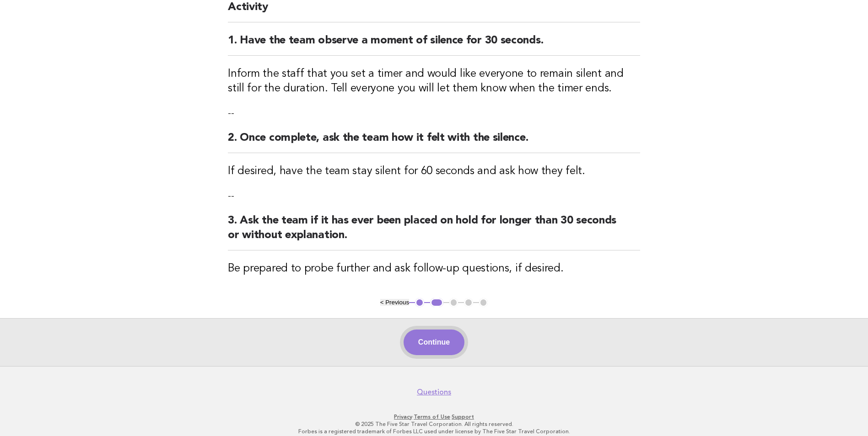 The height and width of the screenshot is (436, 868). What do you see at coordinates (436, 303) in the screenshot?
I see `button: 2` at bounding box center [436, 303].